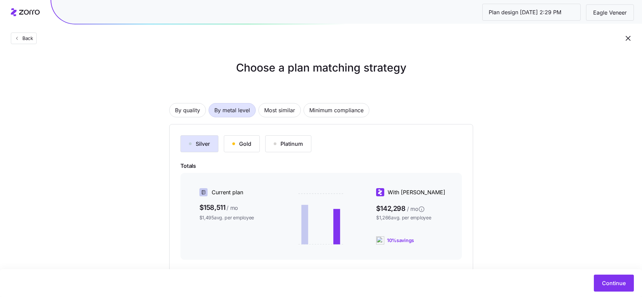 The height and width of the screenshot is (297, 642). I want to click on div: Gold, so click(242, 144).